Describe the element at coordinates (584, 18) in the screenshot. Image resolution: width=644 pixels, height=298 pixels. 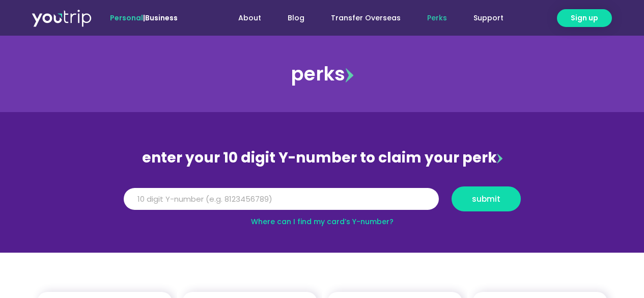
I see `a: Sign up` at that location.